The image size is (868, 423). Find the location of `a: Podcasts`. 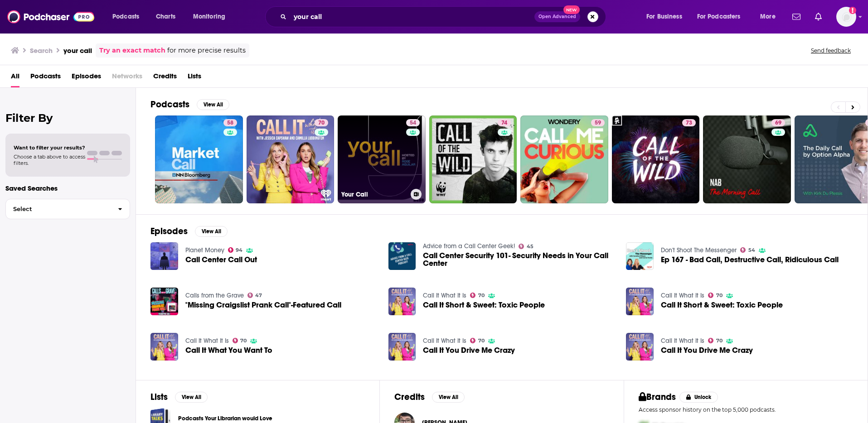

a: Podcasts is located at coordinates (45, 78).